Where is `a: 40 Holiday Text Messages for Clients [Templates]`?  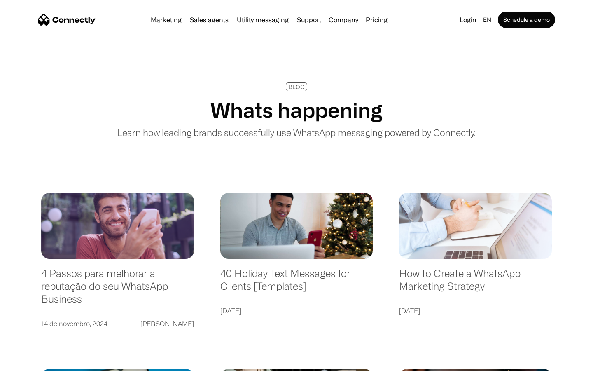
a: 40 Holiday Text Messages for Clients [Templates] is located at coordinates (296, 283).